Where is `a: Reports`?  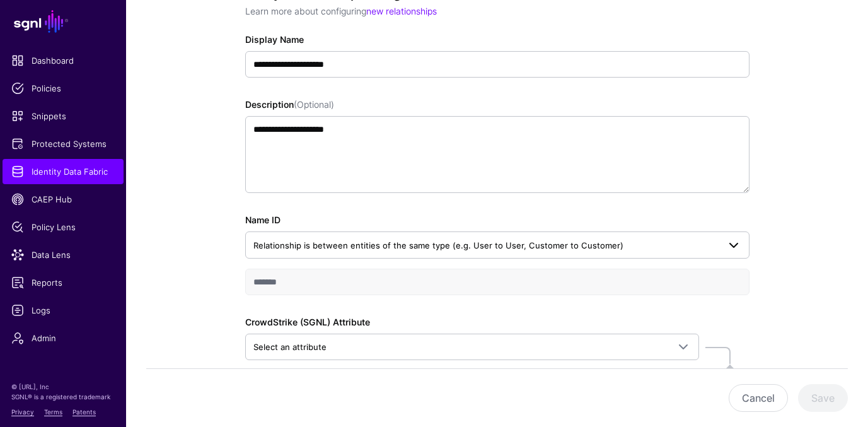
a: Reports is located at coordinates (63, 283).